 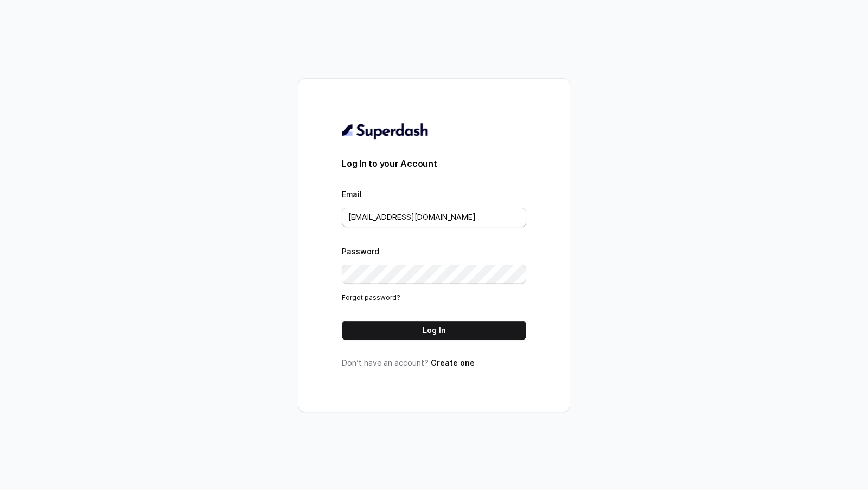 I want to click on p: Don’t have an account?, so click(x=434, y=362).